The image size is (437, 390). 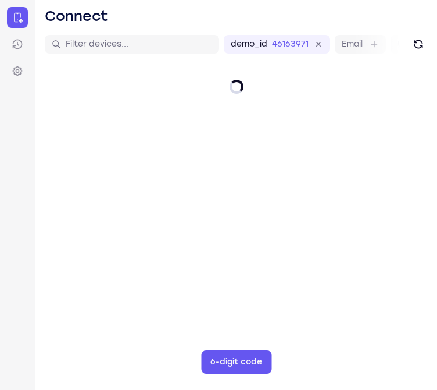 I want to click on label: Email, so click(x=352, y=44).